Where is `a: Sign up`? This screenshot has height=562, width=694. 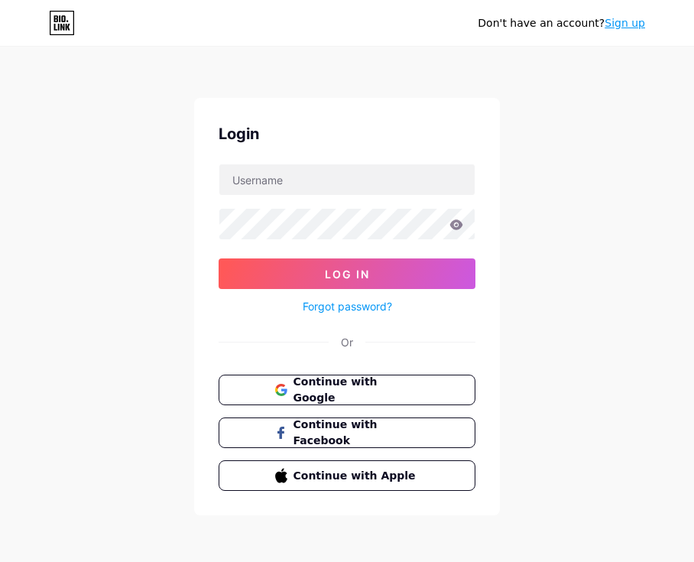
a: Sign up is located at coordinates (625, 23).